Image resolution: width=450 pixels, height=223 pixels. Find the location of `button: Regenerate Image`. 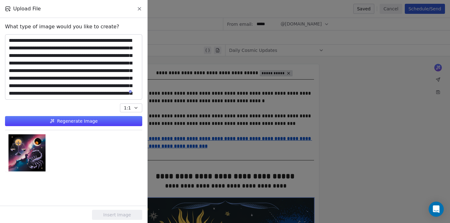

button: Regenerate Image is located at coordinates (73, 121).